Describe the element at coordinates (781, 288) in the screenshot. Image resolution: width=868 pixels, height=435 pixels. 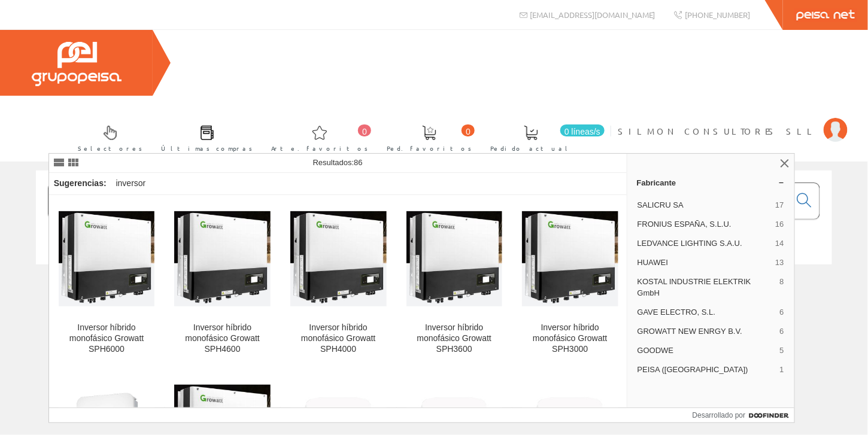
I see `span: 8` at that location.